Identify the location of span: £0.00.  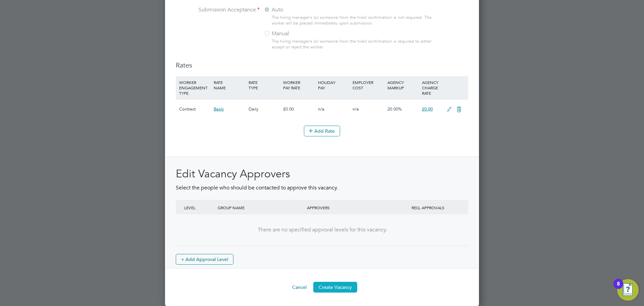
(428, 109).